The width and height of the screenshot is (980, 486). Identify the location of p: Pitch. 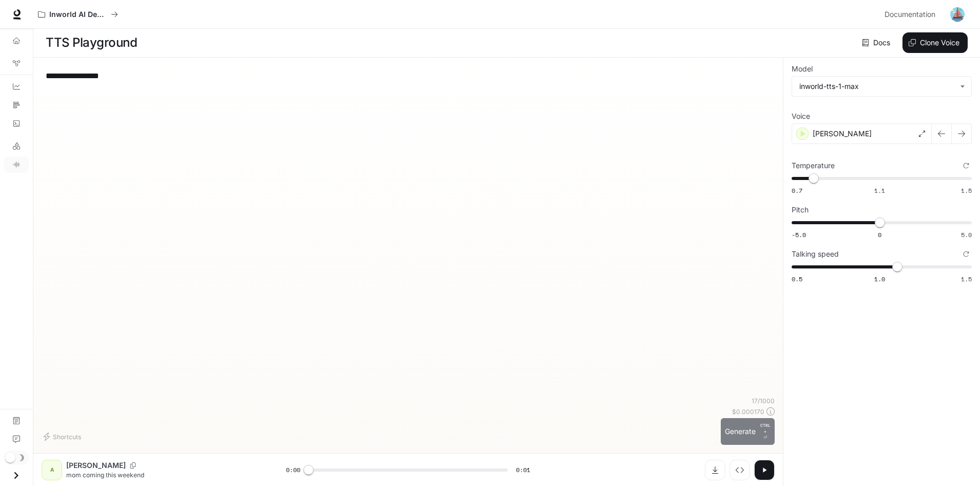
(800, 209).